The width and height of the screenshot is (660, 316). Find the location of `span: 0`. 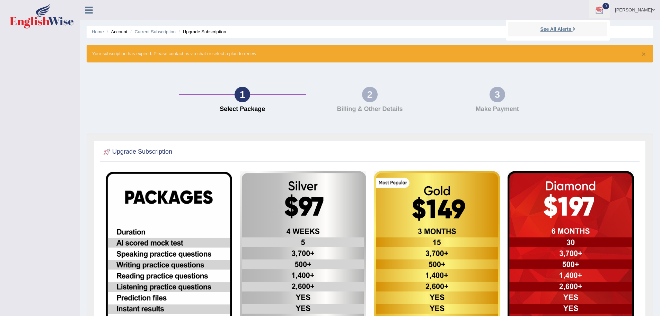

span: 0 is located at coordinates (606, 6).